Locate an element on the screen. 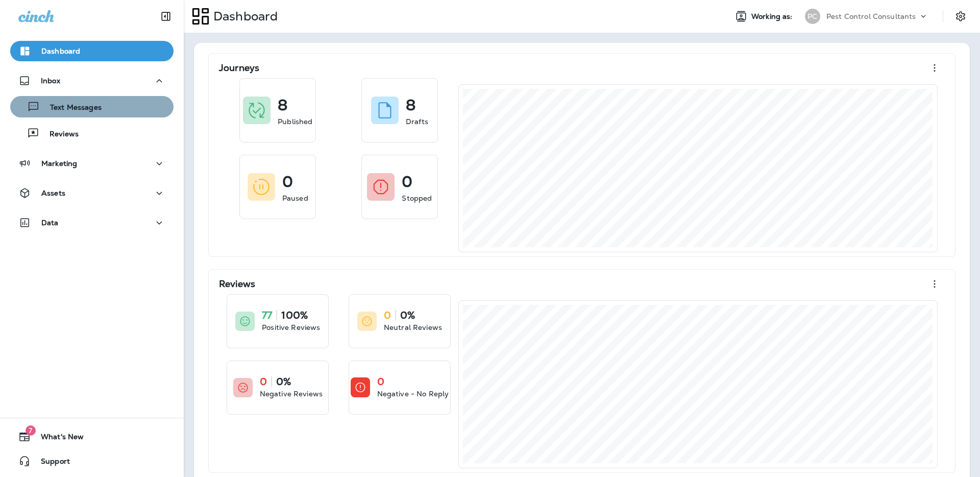  p: Marketing is located at coordinates (59, 163).